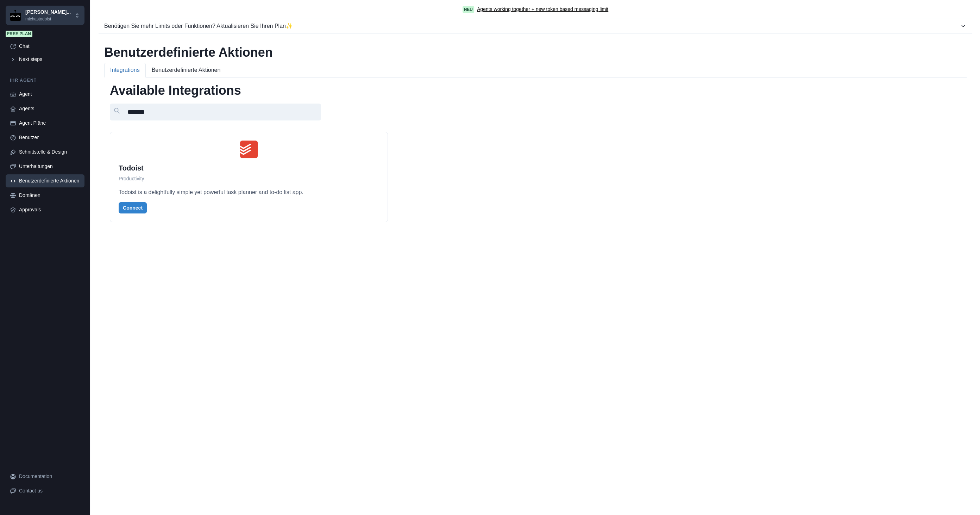 The image size is (980, 515). What do you see at coordinates (49, 123) in the screenshot?
I see `div: Agent Pläne` at bounding box center [49, 123].